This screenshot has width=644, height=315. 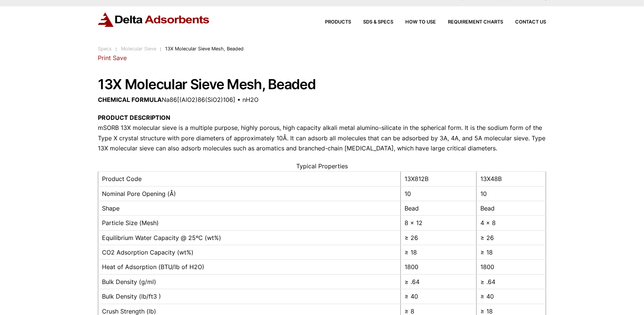 What do you see at coordinates (475, 22) in the screenshot?
I see `span: Requirement Charts` at bounding box center [475, 22].